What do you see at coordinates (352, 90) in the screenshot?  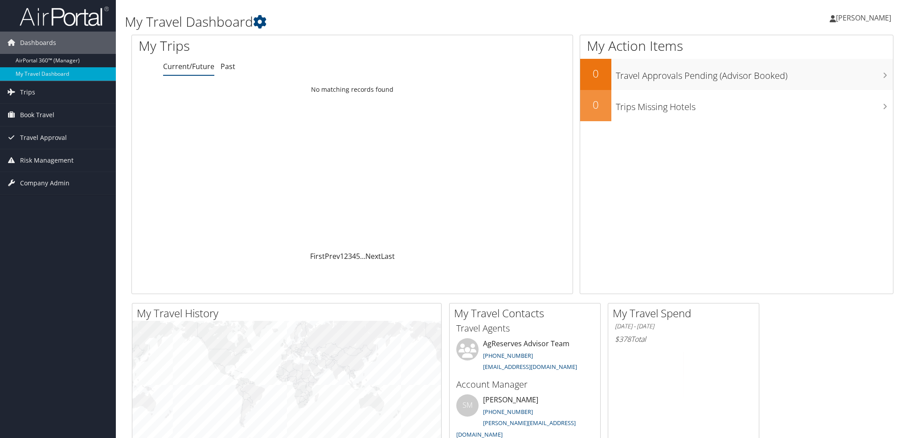 I see `td: No matching records found` at bounding box center [352, 90].